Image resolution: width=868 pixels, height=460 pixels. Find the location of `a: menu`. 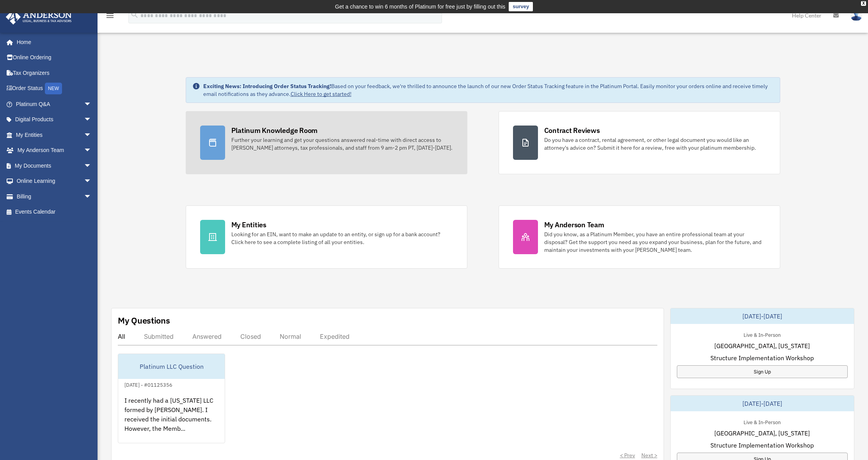

a: menu is located at coordinates (110, 17).